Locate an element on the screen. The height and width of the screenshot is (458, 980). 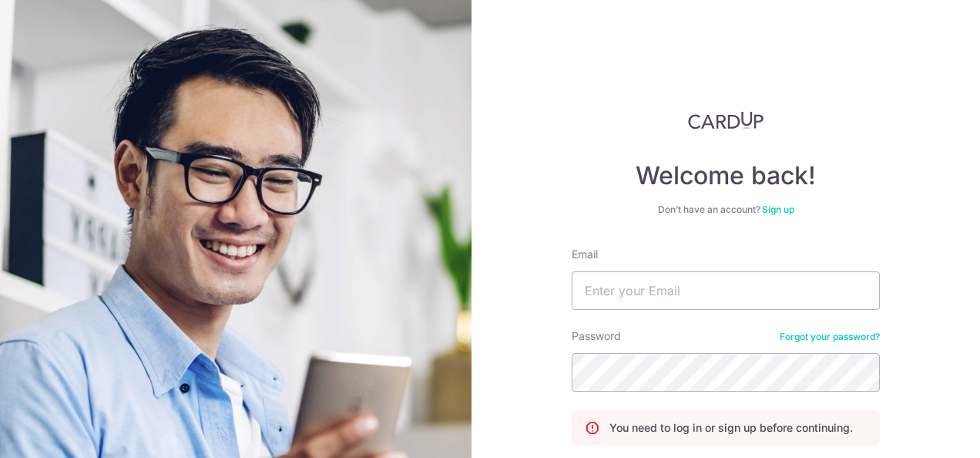
input: Enter your Email is located at coordinates (725, 290).